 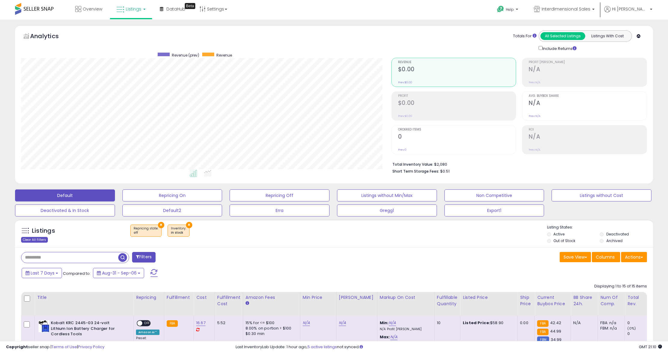 I want to click on div: Include Returns, so click(x=559, y=48).